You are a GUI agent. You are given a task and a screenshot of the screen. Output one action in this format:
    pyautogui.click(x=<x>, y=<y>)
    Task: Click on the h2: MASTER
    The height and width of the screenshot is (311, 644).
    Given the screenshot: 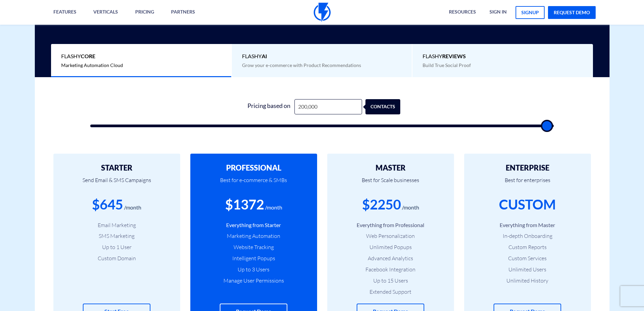 What is the action you would take?
    pyautogui.click(x=390, y=168)
    